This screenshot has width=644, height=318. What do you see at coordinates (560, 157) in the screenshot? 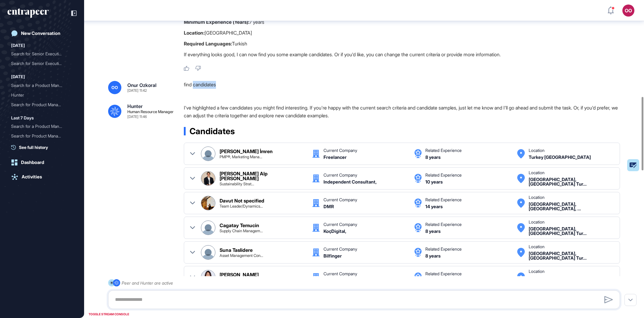
I see `div: Turkey Turkey` at bounding box center [560, 157].